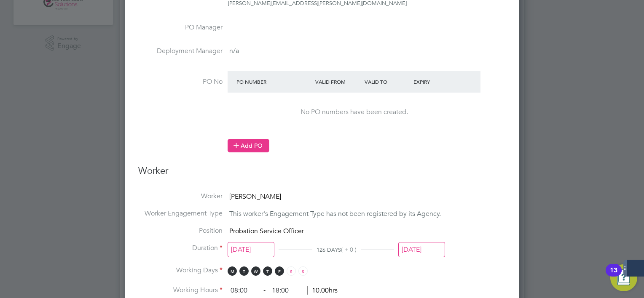 The width and height of the screenshot is (644, 298). I want to click on span: F, so click(280, 271).